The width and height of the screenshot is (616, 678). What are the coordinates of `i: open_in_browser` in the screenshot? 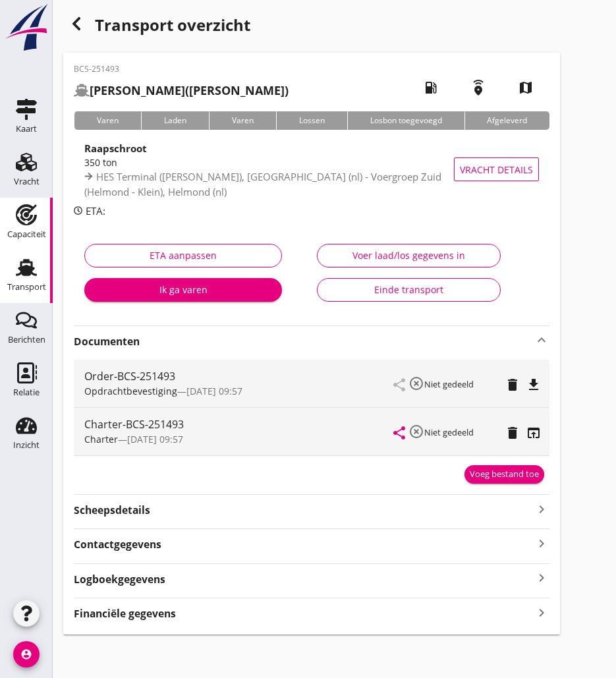 It's located at (534, 433).